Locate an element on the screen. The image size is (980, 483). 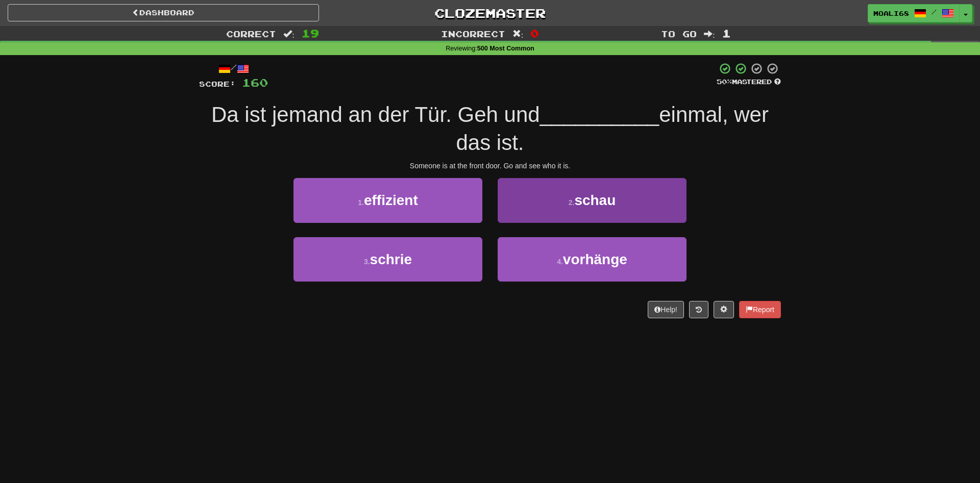
small: 3 . is located at coordinates (367, 262).